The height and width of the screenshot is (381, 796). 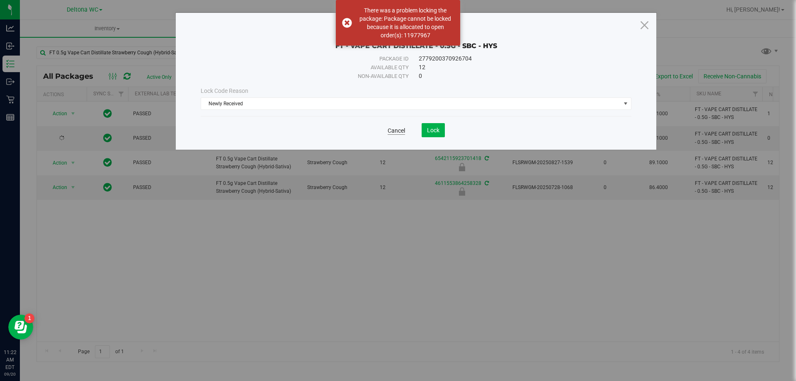 What do you see at coordinates (411, 104) in the screenshot?
I see `span: Newly Received` at bounding box center [411, 104].